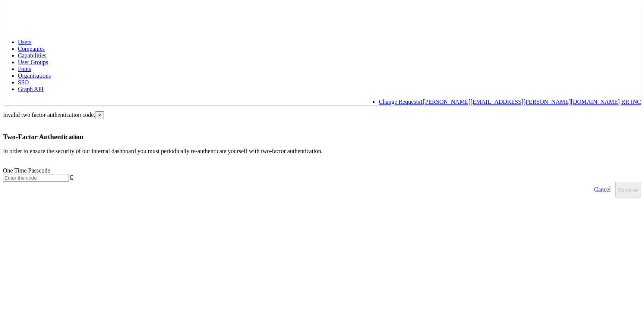  Describe the element at coordinates (23, 82) in the screenshot. I see `a: SSO` at that location.